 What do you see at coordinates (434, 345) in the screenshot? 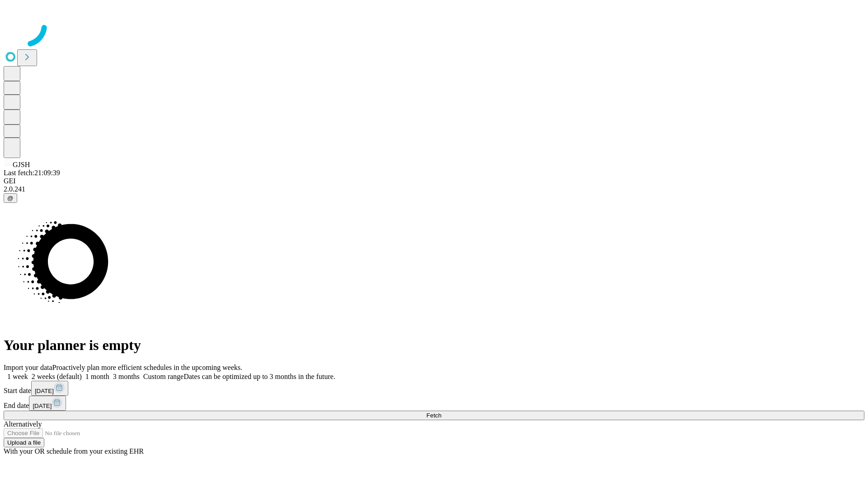
I see `h1: Your planner is empty` at bounding box center [434, 345].